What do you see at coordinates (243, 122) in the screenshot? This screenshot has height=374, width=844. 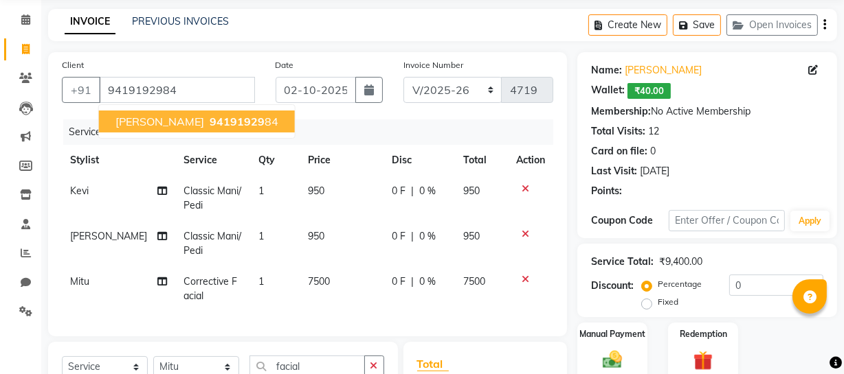 I see `ngb-highlight: 84` at bounding box center [243, 122].